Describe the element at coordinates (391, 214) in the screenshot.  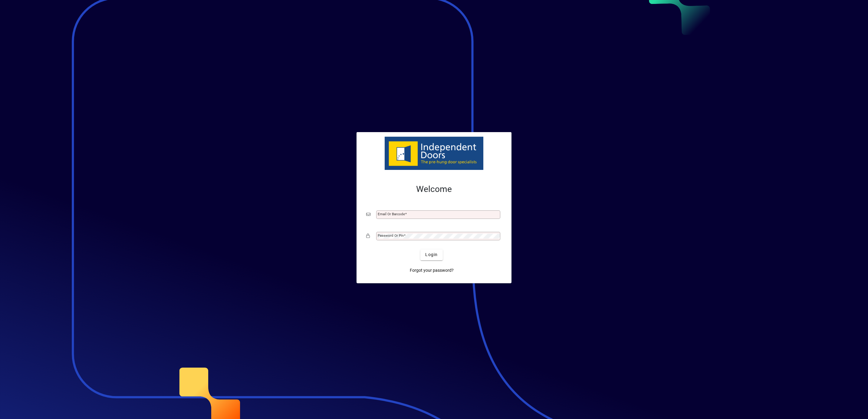
I see `mat-label: Email or Barcode` at that location.